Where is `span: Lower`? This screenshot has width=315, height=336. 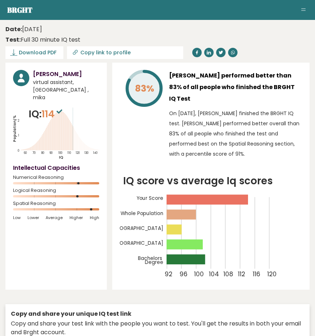 span: Lower is located at coordinates (33, 218).